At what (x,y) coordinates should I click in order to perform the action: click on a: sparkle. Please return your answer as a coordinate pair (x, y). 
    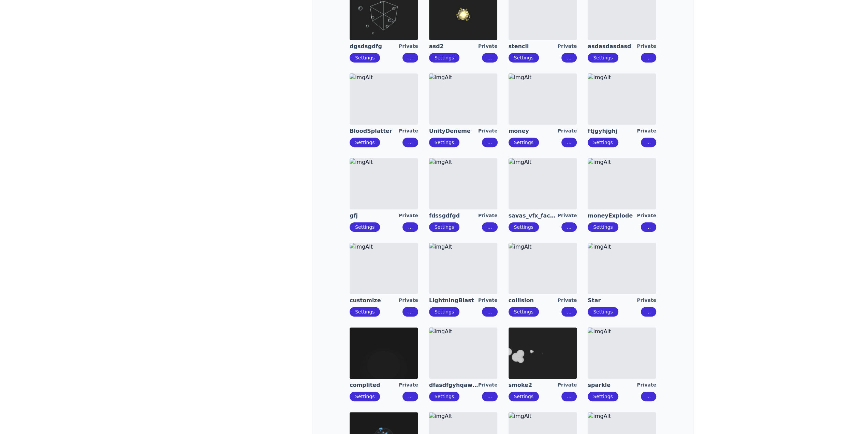
    Looking at the image, I should click on (613, 385).